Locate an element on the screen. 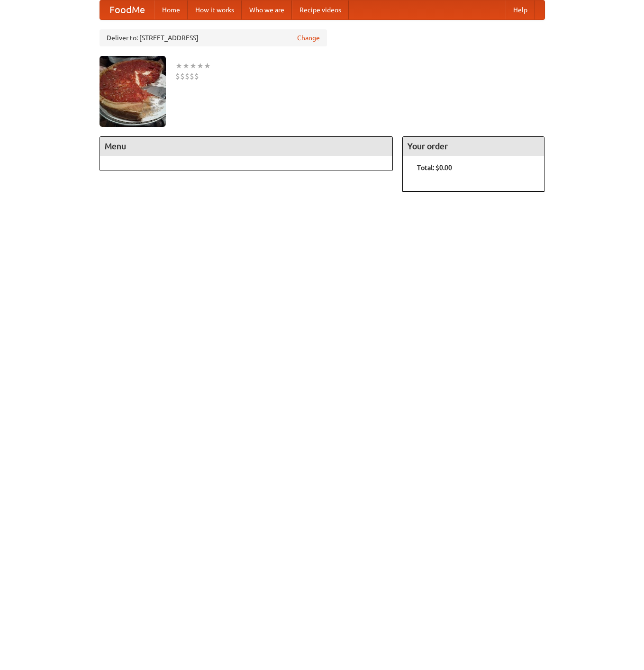 This screenshot has height=670, width=644. h4: Menu is located at coordinates (246, 146).